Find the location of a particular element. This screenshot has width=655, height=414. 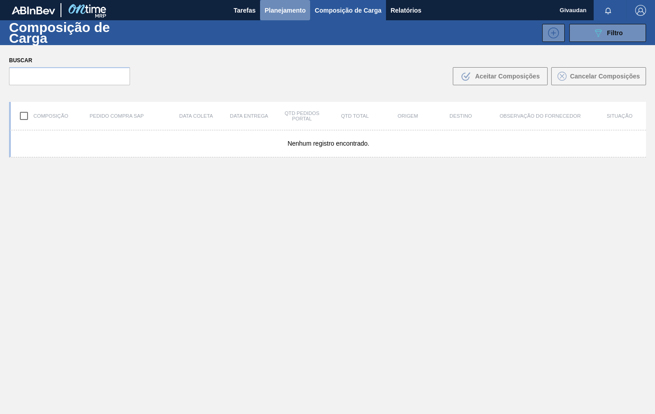

label: Buscar is located at coordinates (70, 60).